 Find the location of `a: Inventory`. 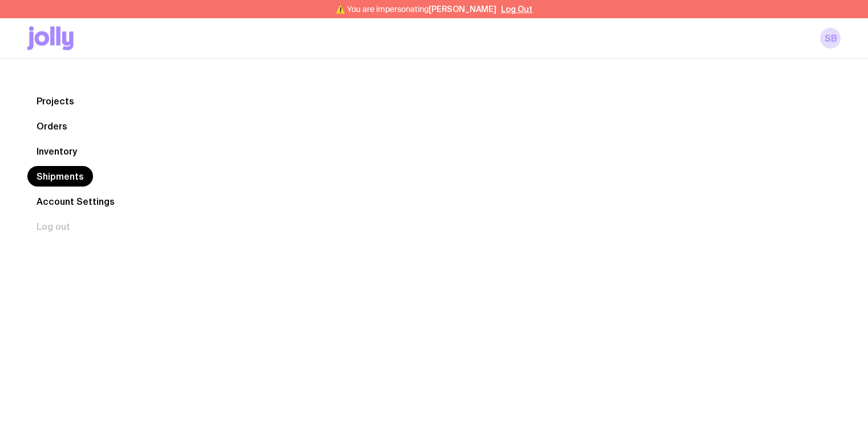

a: Inventory is located at coordinates (57, 151).